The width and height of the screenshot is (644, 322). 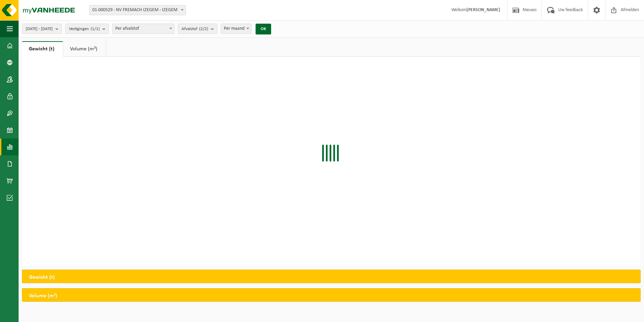 I want to click on span: Afvalstof, so click(x=195, y=29).